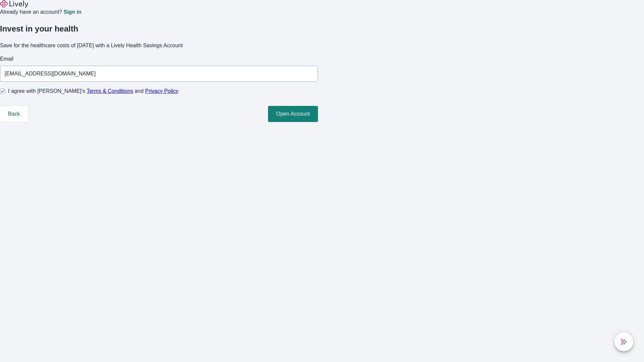  What do you see at coordinates (162, 91) in the screenshot?
I see `a: Privacy Policy` at bounding box center [162, 91].